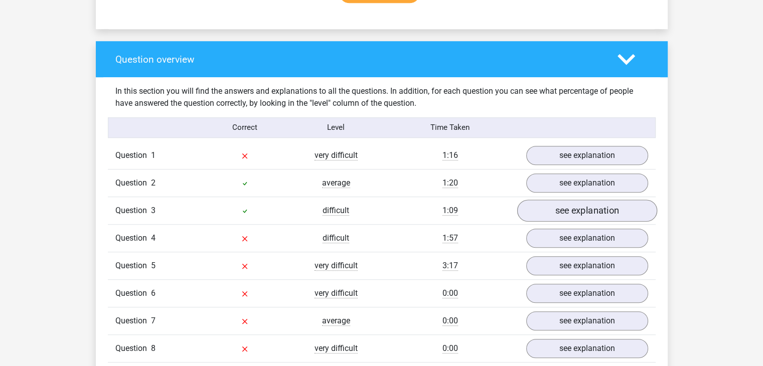  I want to click on span: 1:09, so click(450, 211).